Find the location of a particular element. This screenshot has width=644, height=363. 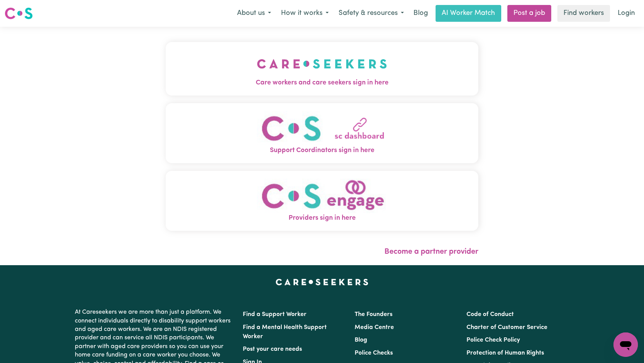

a: Protection of Human Rights is located at coordinates (505, 353).